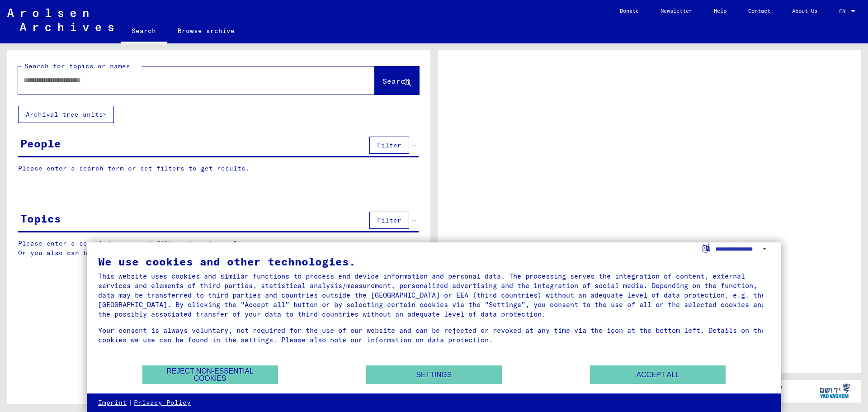 The width and height of the screenshot is (868, 412). Describe the element at coordinates (162, 402) in the screenshot. I see `a: Privacy Policy` at that location.